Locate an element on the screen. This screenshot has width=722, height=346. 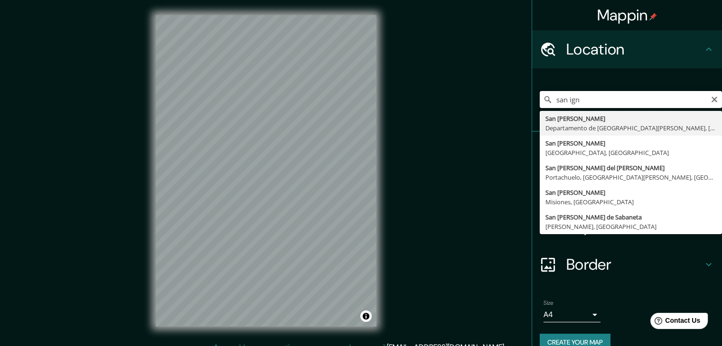
img: pin-icon.png is located at coordinates (653, 17).